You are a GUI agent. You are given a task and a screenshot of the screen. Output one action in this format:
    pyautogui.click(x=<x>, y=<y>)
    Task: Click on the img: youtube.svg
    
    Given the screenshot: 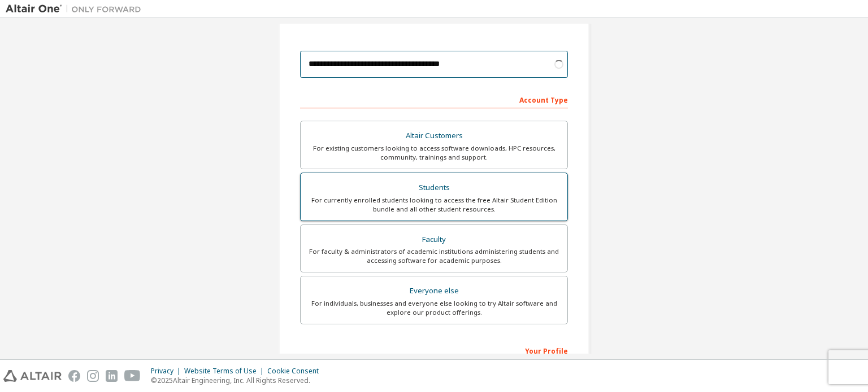 What is the action you would take?
    pyautogui.click(x=132, y=376)
    